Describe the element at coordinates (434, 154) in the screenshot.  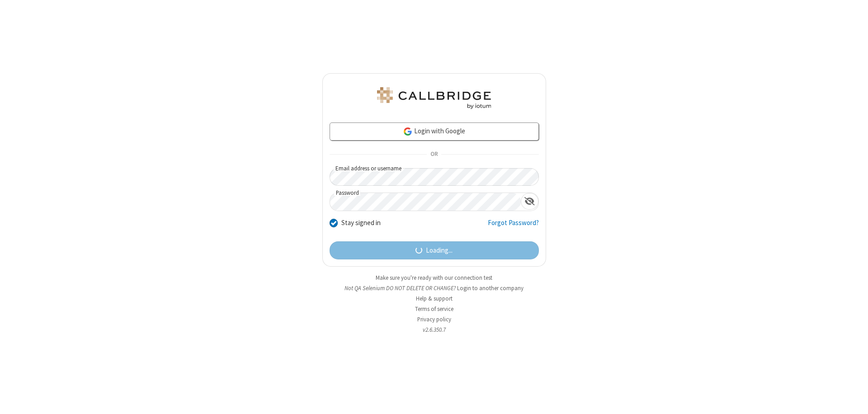
I see `span: OR` at that location.